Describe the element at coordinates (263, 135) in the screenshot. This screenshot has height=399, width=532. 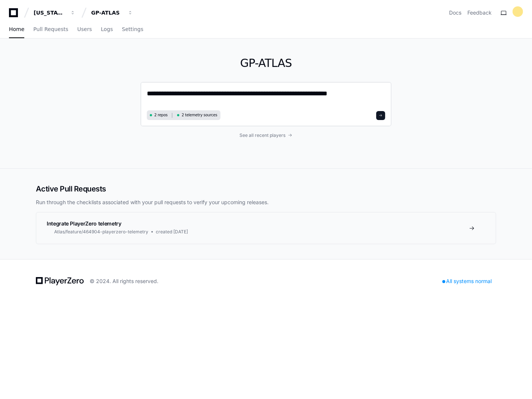
I see `span: See all recent players` at that location.